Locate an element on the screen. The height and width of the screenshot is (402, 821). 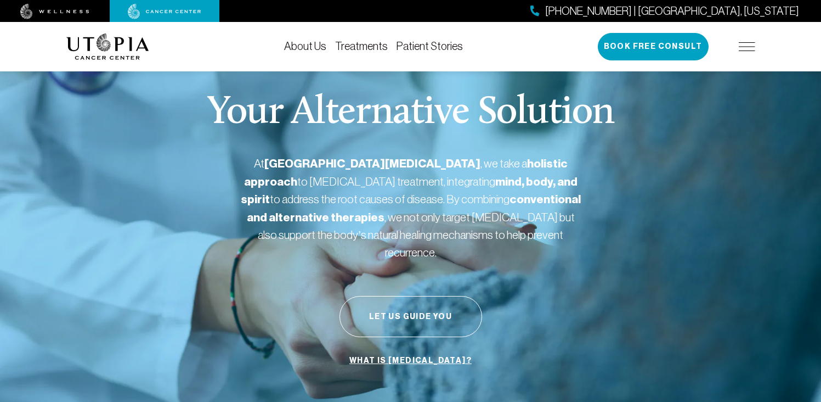
img: icon-hamburger is located at coordinates (747, 47).